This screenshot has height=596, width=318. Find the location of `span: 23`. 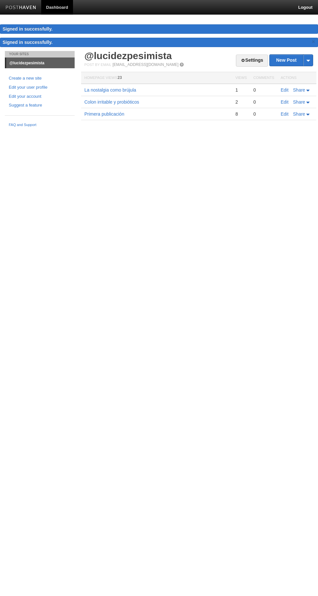

span: 23 is located at coordinates (119, 78).